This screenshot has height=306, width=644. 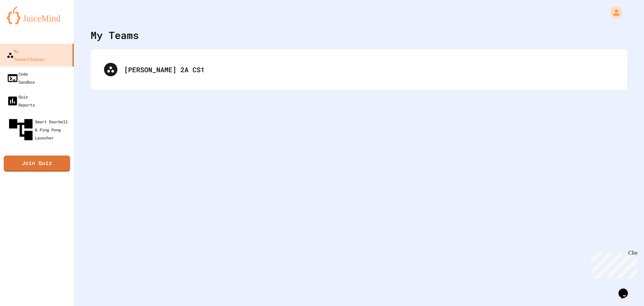 What do you see at coordinates (39, 129) in the screenshot?
I see `div: Smart Doorbell & Ping Pong Launcher` at bounding box center [39, 129].